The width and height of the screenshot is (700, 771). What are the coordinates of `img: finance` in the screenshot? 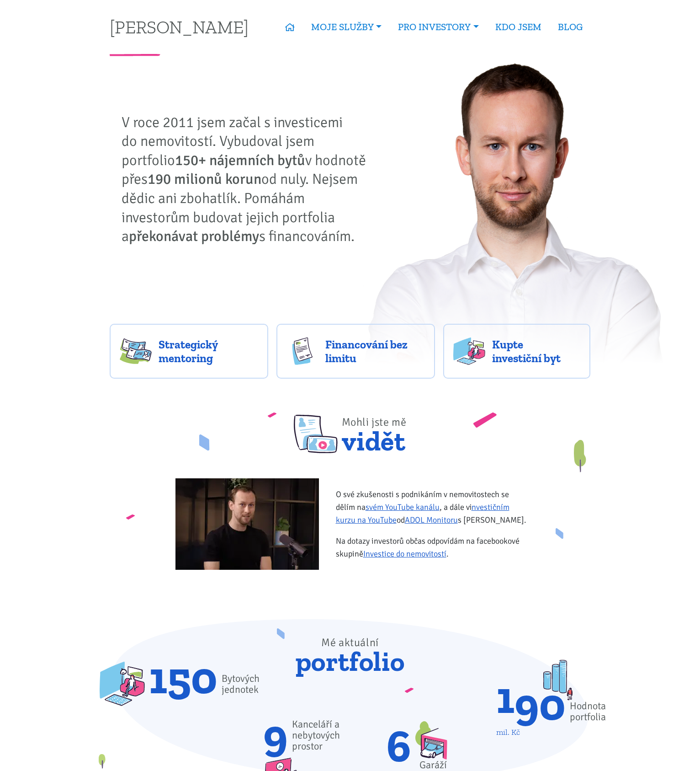 It's located at (302, 351).